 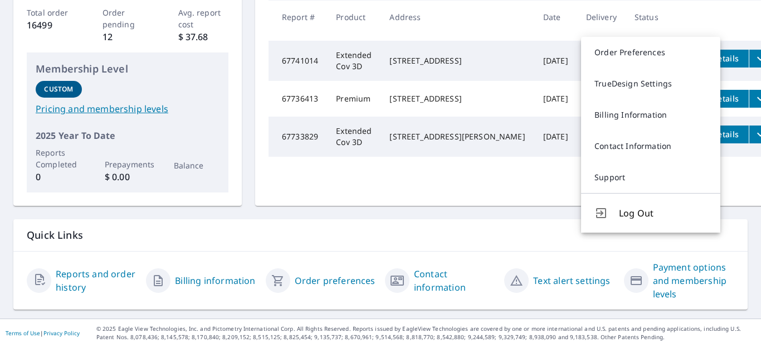 I want to click on p: Avg. report cost, so click(x=203, y=18).